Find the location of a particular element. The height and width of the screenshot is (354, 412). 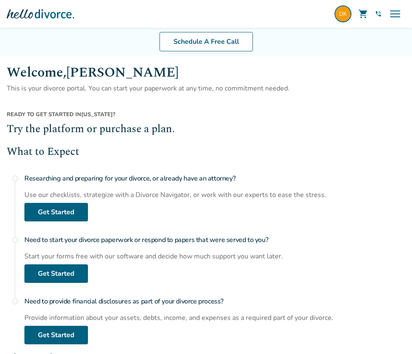

div: Start your forms free with our software and decide how much support you want later. is located at coordinates (215, 256).